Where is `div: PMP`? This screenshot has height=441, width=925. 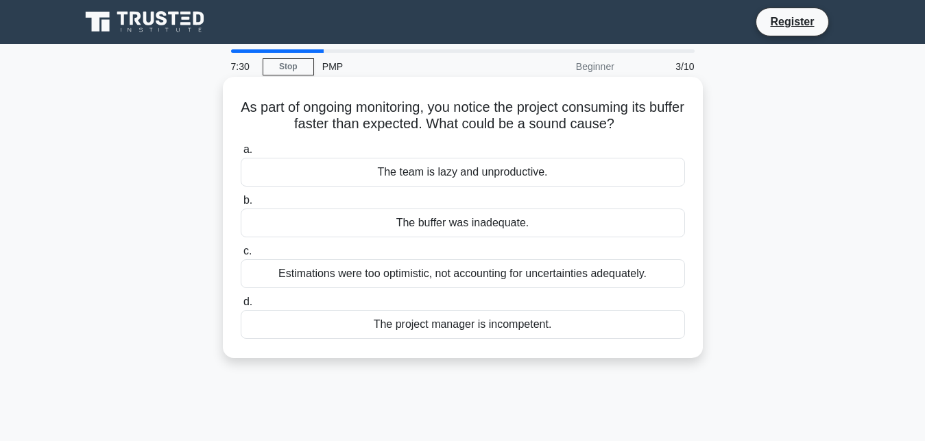 div: PMP is located at coordinates (408, 67).